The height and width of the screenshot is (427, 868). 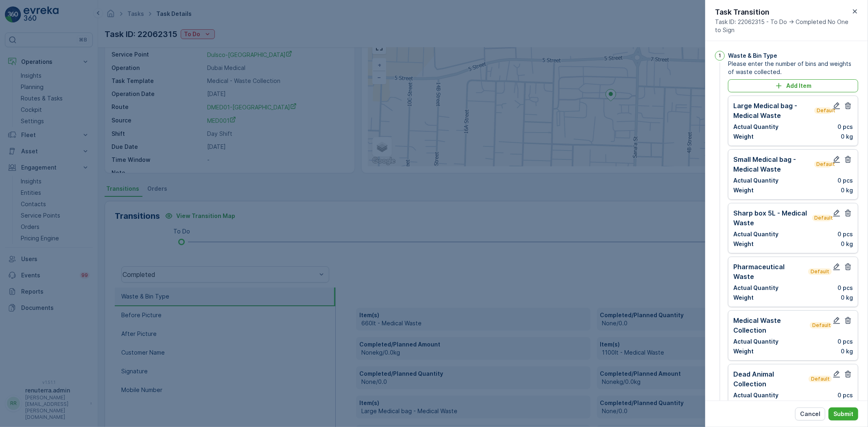 What do you see at coordinates (770, 272) in the screenshot?
I see `p: Pharmaceutical Waste` at bounding box center [770, 272].